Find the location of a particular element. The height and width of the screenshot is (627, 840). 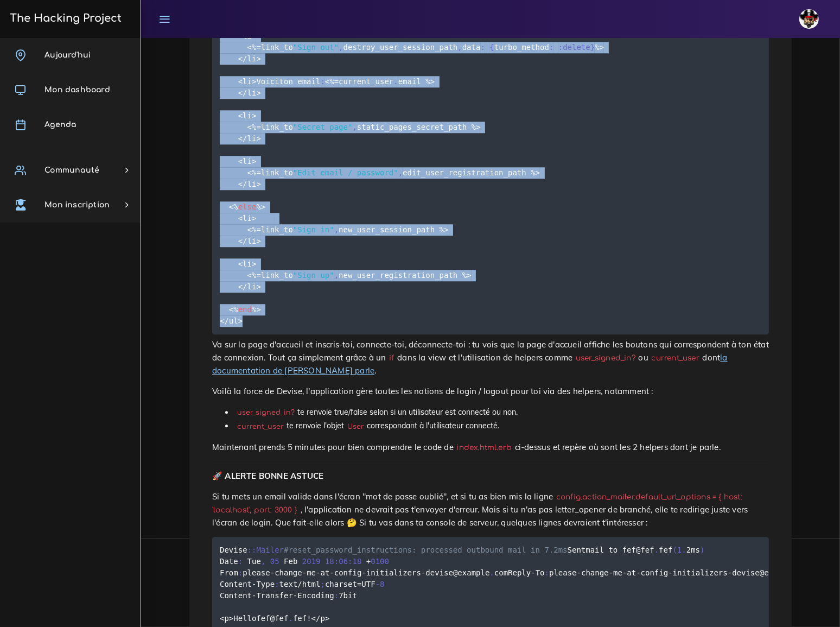

span: Communauté is located at coordinates (72, 170).